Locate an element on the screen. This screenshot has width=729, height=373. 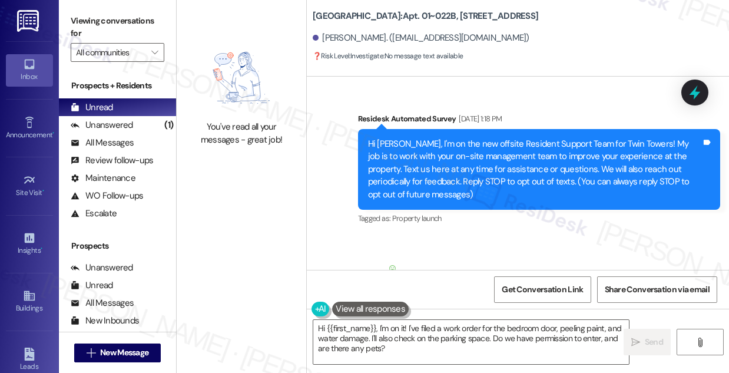
img: ResiDesk Logo is located at coordinates (29, 21).